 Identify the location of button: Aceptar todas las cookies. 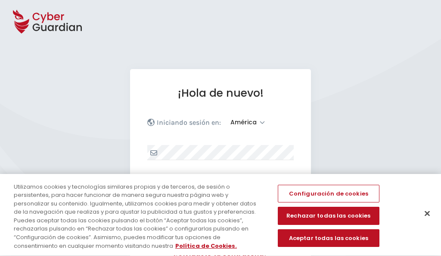
(329, 238).